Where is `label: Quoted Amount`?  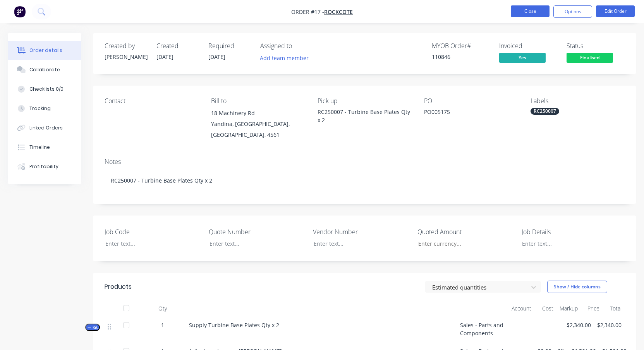 label: Quoted Amount is located at coordinates (466, 232).